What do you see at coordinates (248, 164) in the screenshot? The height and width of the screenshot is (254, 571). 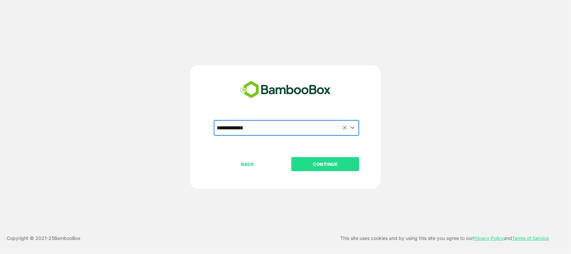 I see `p: BACK` at bounding box center [248, 164].